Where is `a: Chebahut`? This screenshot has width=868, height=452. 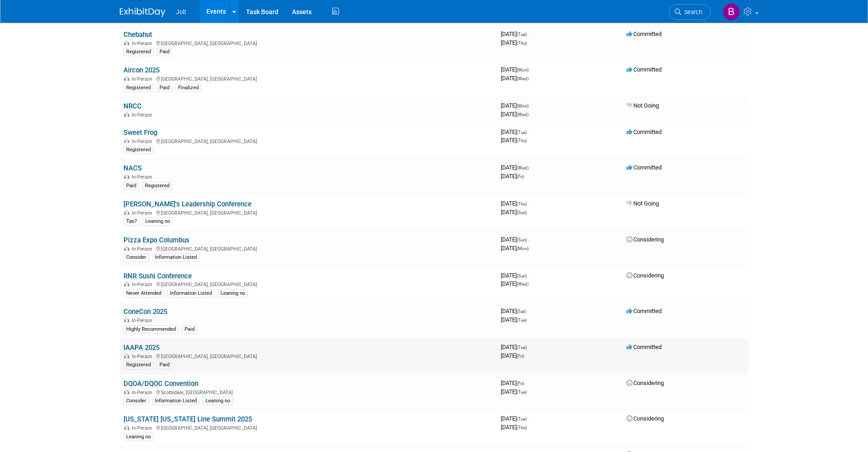
a: Chebahut is located at coordinates (138, 35).